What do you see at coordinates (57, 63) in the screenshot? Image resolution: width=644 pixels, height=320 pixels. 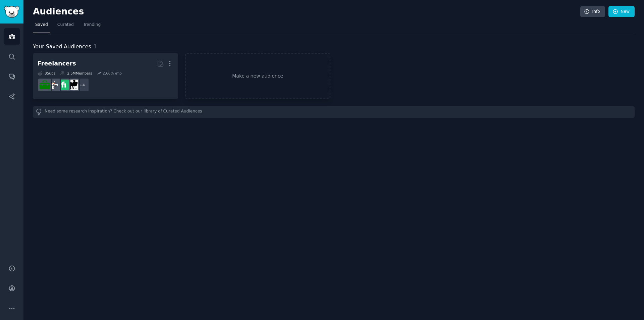 I see `div: Freelancers` at bounding box center [57, 63].